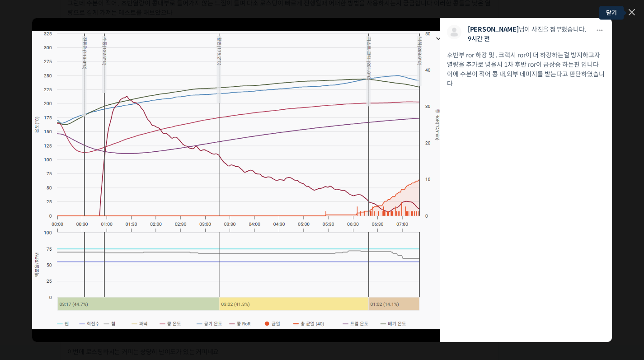  I want to click on a: 9시간 전, so click(479, 39).